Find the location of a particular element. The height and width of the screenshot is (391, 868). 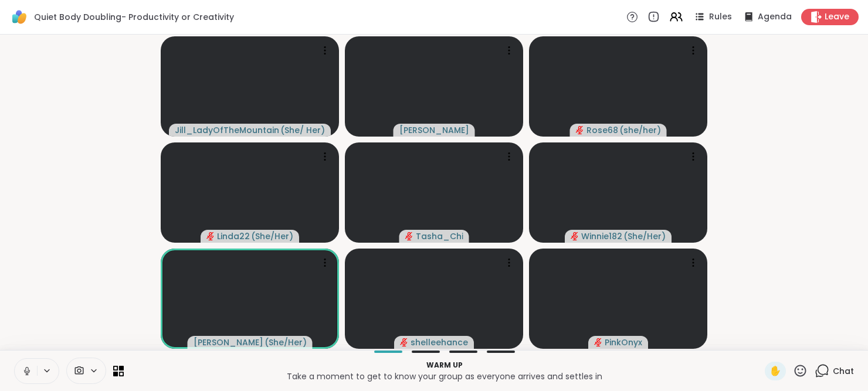

span: Agenda is located at coordinates (775, 17).